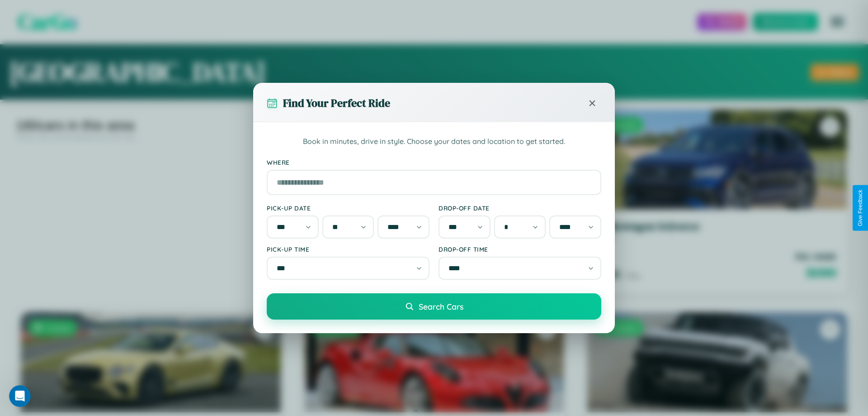 The height and width of the screenshot is (416, 868). Describe the element at coordinates (434, 306) in the screenshot. I see `button: Search Cars` at that location.